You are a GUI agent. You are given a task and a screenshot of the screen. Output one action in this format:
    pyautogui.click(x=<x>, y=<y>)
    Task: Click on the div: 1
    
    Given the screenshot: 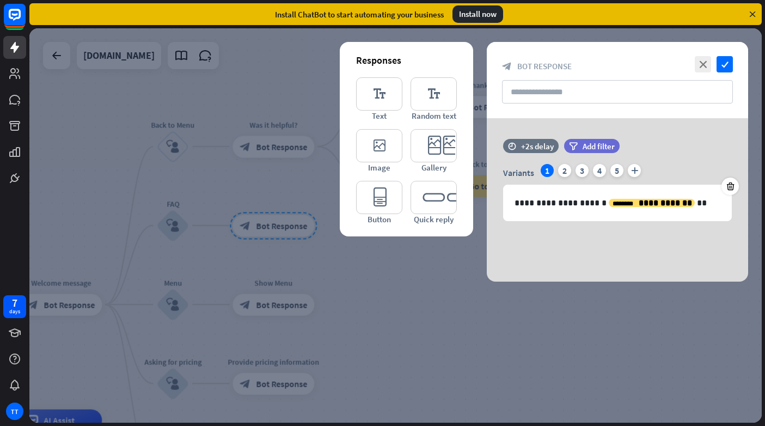 What is the action you would take?
    pyautogui.click(x=547, y=170)
    